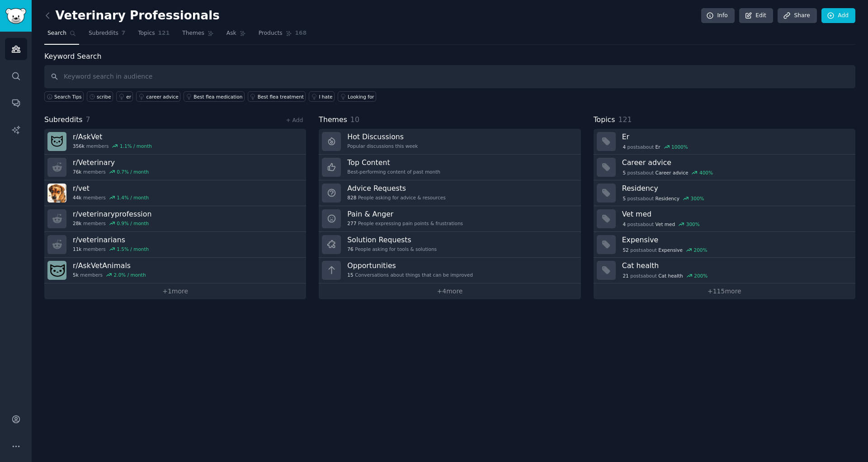  Describe the element at coordinates (77, 249) in the screenshot. I see `span: 11k` at that location.